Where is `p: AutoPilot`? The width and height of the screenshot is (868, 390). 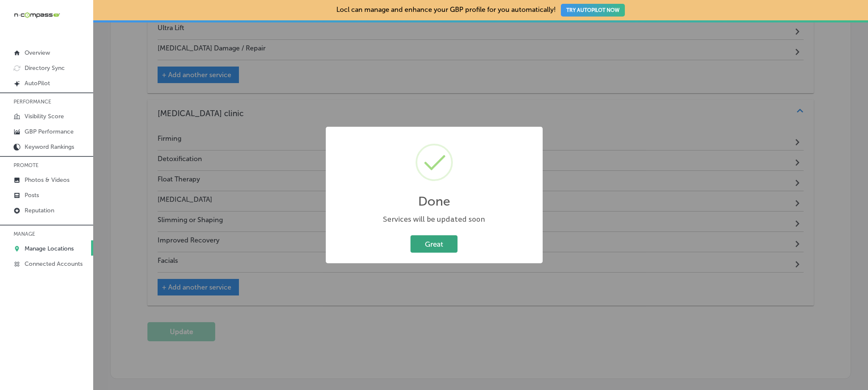 p: AutoPilot is located at coordinates (37, 83).